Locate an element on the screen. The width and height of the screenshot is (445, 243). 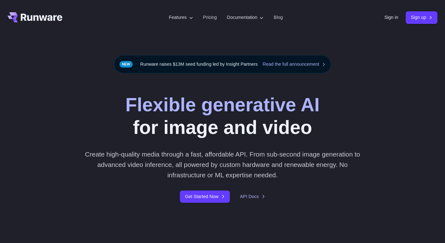
a: Read the full announcement is located at coordinates (294, 64).